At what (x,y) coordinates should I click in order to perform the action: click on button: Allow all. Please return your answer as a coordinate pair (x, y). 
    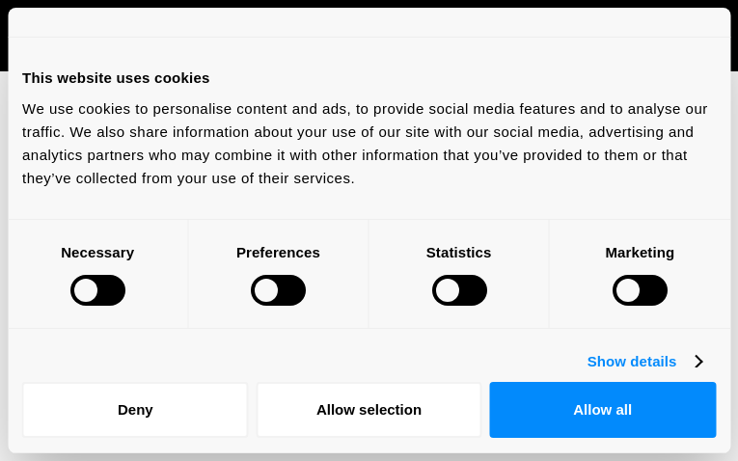
    Looking at the image, I should click on (602, 410).